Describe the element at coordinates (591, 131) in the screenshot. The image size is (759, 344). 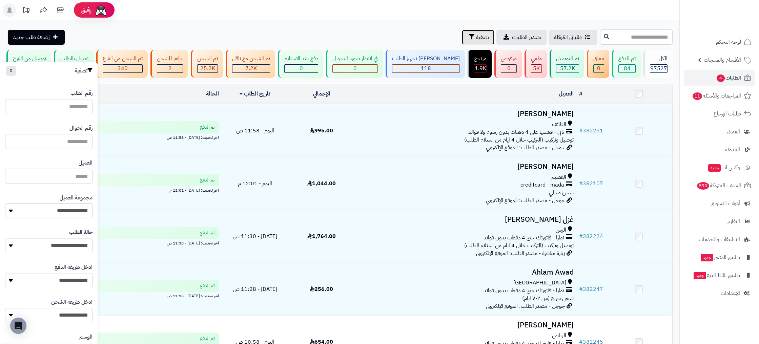
I see `a: #382251` at that location.